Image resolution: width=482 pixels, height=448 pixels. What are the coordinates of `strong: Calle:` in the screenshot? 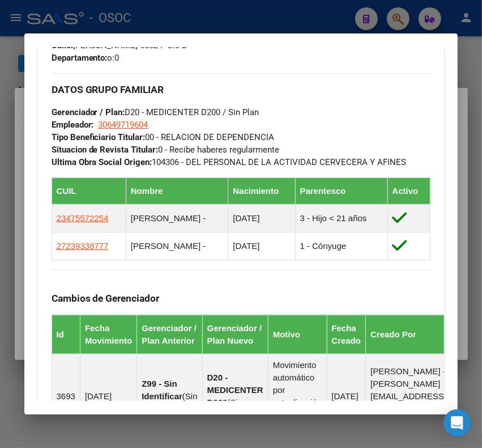 It's located at (62, 45).